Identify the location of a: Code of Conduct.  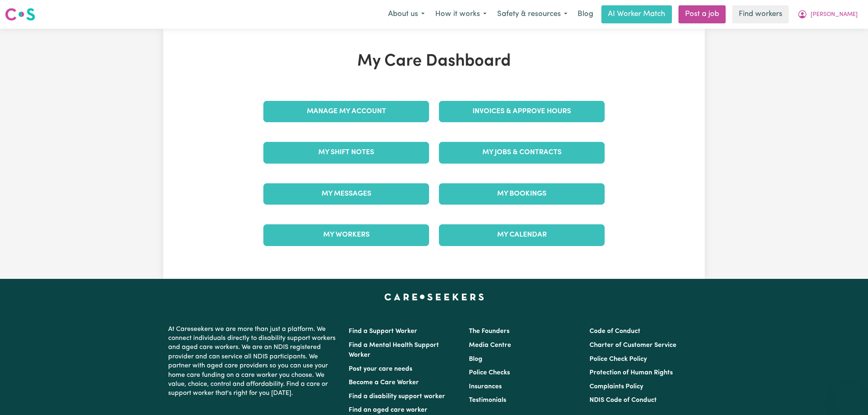
(615, 331).